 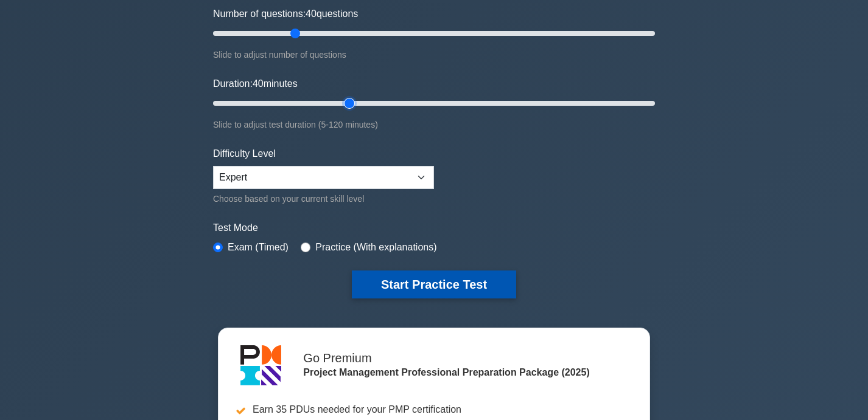 What do you see at coordinates (244, 154) in the screenshot?
I see `label: Difficulty Level` at bounding box center [244, 154].